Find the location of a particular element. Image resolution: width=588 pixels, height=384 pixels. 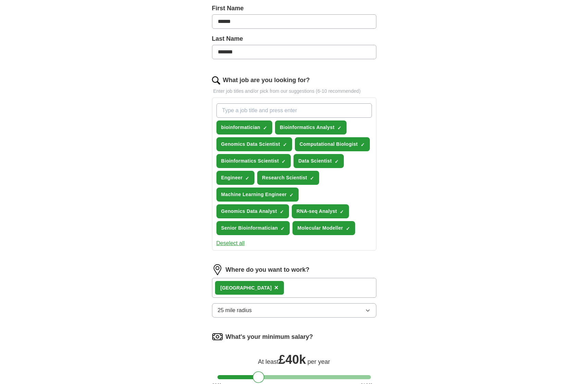

button: Genomics Data Analyst✓ is located at coordinates (253, 211).